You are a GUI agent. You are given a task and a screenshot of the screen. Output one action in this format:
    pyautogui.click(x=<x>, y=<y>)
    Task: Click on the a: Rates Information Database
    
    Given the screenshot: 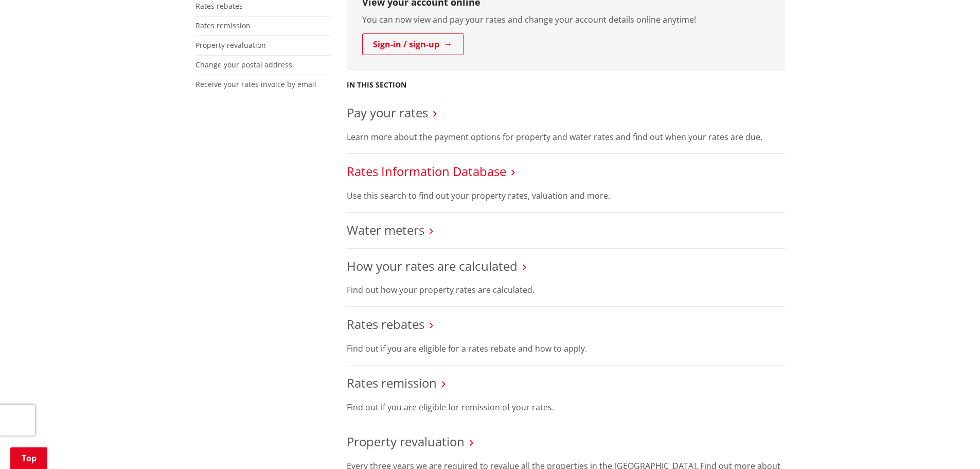 What is the action you would take?
    pyautogui.click(x=426, y=171)
    